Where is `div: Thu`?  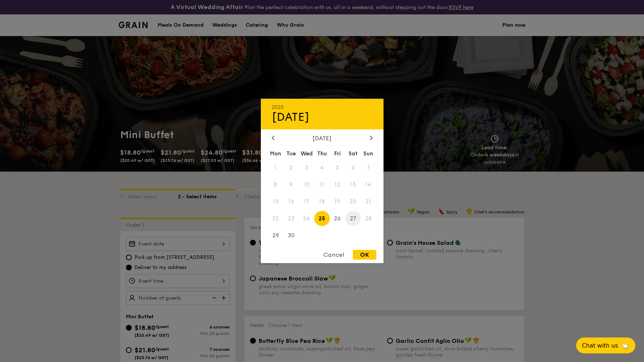
div: Thu is located at coordinates (322, 154).